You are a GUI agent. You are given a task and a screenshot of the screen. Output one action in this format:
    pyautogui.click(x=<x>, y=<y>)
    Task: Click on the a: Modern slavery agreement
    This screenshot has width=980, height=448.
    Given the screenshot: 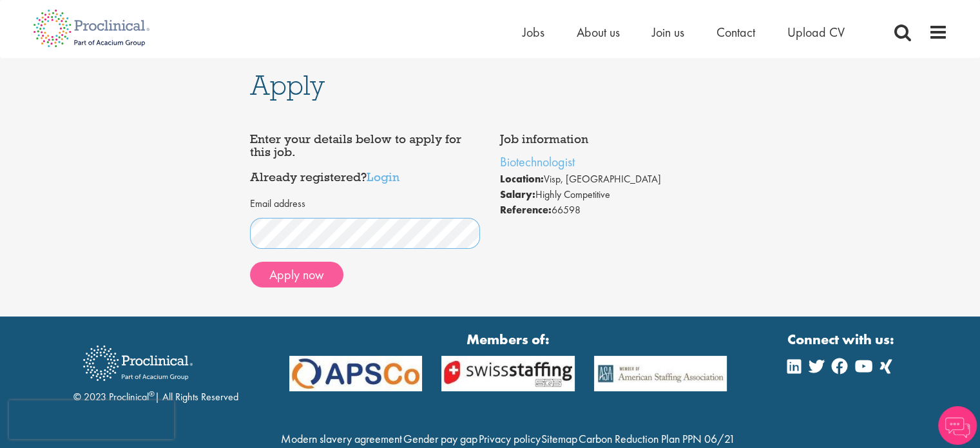 What is the action you would take?
    pyautogui.click(x=341, y=439)
    